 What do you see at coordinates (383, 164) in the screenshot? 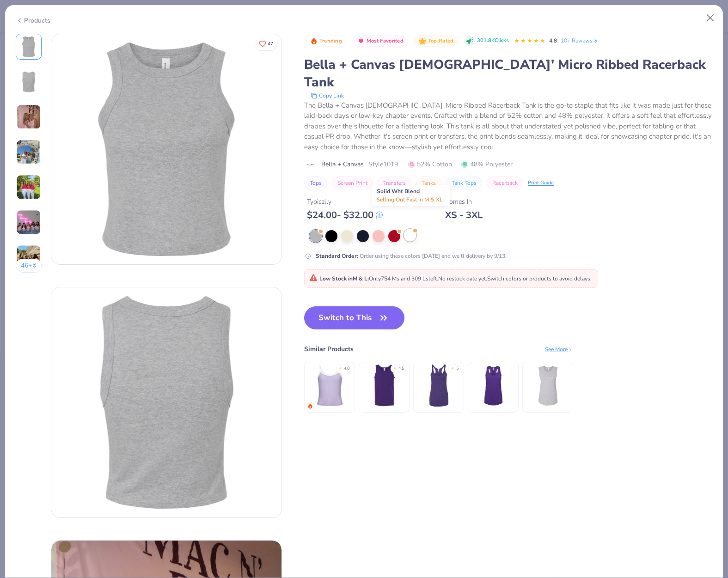
I see `span: Style 1019` at bounding box center [383, 164].